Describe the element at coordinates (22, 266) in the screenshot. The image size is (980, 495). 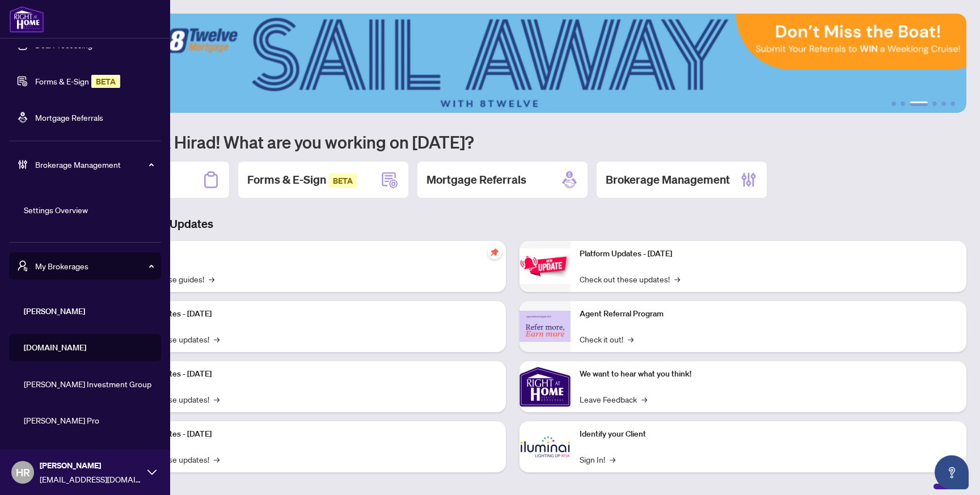
I see `span: user-switch` at that location.